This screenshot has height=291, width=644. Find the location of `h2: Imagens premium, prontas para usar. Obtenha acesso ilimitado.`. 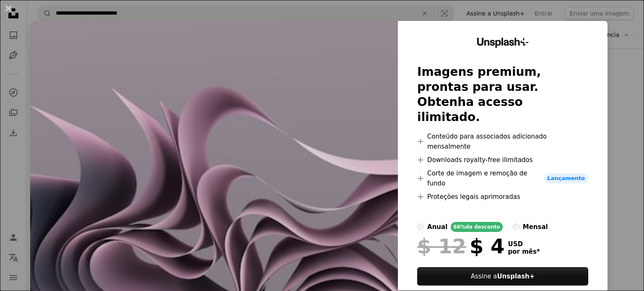

h2: Imagens premium, prontas para usar. Obtenha acesso ilimitado. is located at coordinates (502, 95).